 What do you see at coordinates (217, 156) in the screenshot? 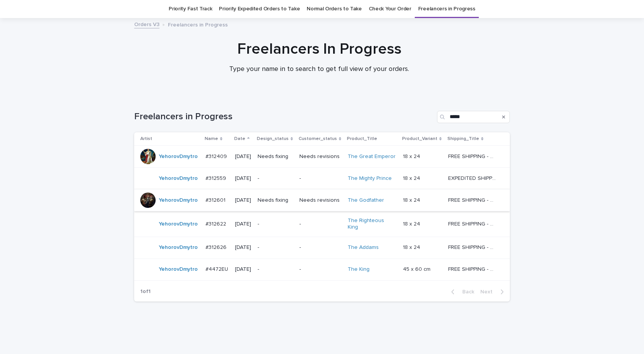
I see `p: #312409` at bounding box center [217, 156].